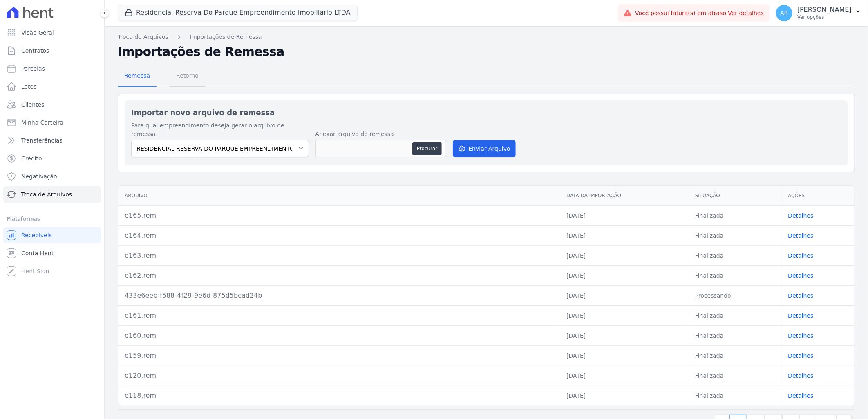 This screenshot has height=419, width=868. I want to click on a: Remessa, so click(137, 76).